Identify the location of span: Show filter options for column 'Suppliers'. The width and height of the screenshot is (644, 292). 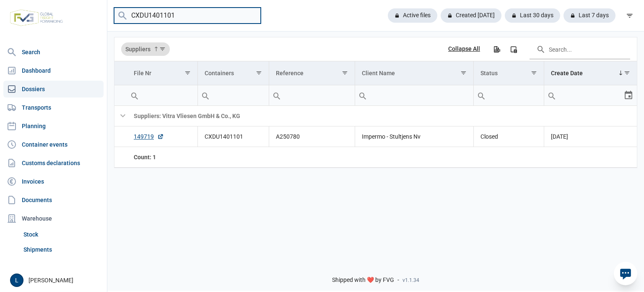
(162, 48).